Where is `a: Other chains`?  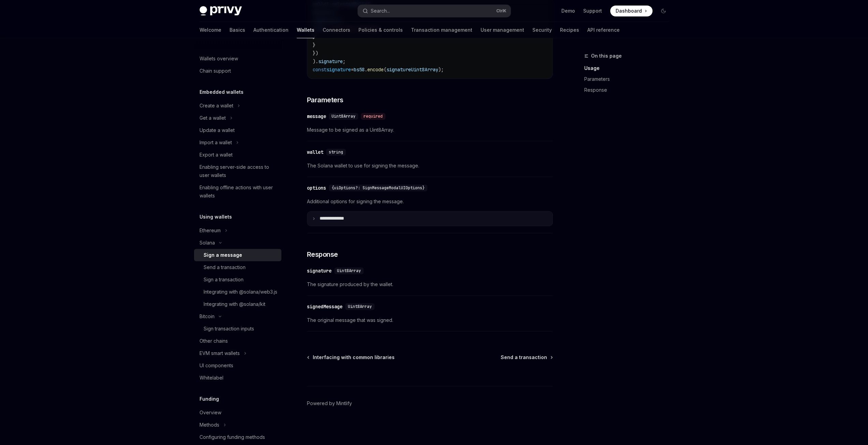 a: Other chains is located at coordinates (238, 341).